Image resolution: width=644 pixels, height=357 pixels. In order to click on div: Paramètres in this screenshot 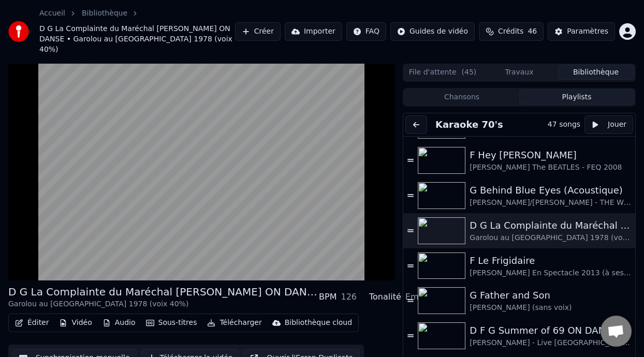, I will do `click(587, 31)`.